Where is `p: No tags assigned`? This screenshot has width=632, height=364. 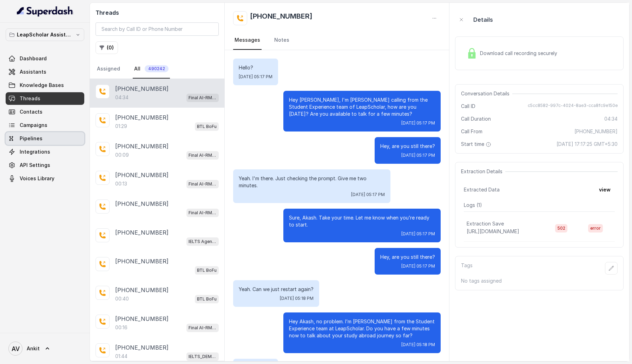 p: No tags assigned is located at coordinates (539, 281).